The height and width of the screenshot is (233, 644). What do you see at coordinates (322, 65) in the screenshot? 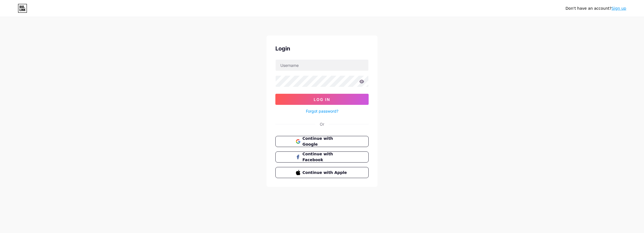
I see `input: Username` at bounding box center [322, 65].